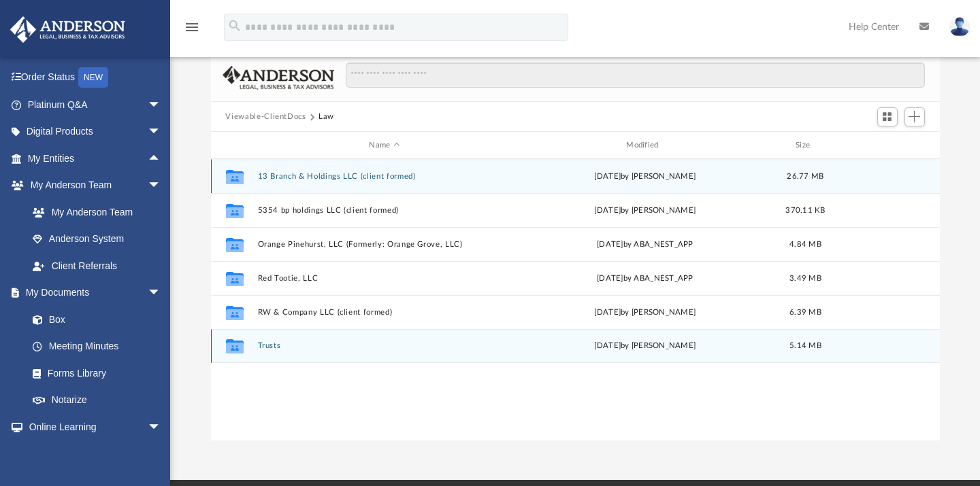 The width and height of the screenshot is (980, 486). What do you see at coordinates (97, 240) in the screenshot?
I see `a: Anderson System` at bounding box center [97, 240].